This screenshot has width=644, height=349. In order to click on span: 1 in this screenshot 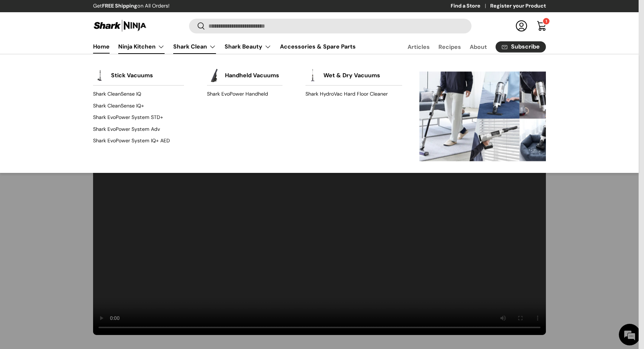, I will do `click(546, 21)`.